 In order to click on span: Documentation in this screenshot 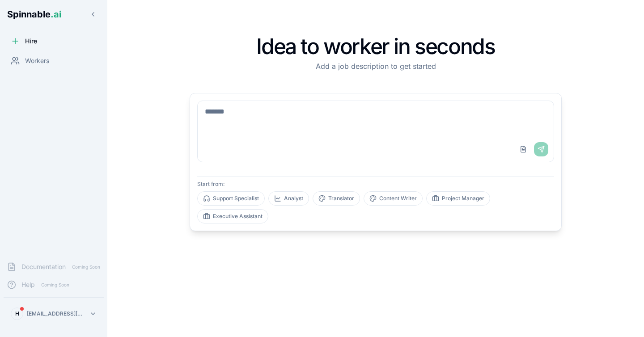, I will do `click(44, 267)`.